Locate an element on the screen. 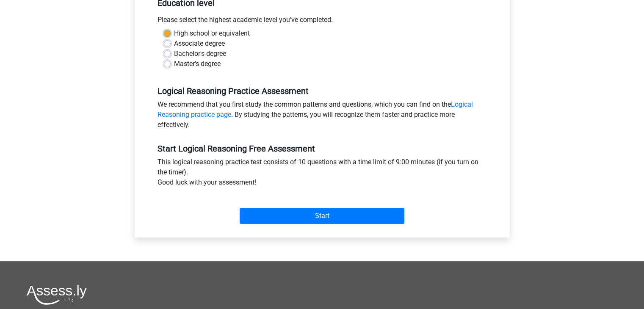 Image resolution: width=644 pixels, height=309 pixels. label: Associate degree is located at coordinates (199, 43).